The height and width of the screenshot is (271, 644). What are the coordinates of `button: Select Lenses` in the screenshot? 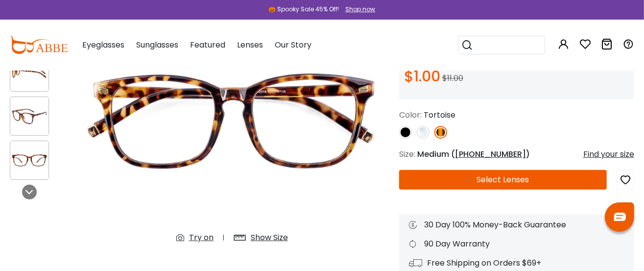 It's located at (503, 180).